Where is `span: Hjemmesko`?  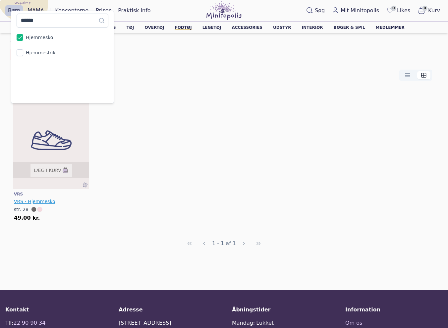
span: Hjemmesko is located at coordinates (39, 37).